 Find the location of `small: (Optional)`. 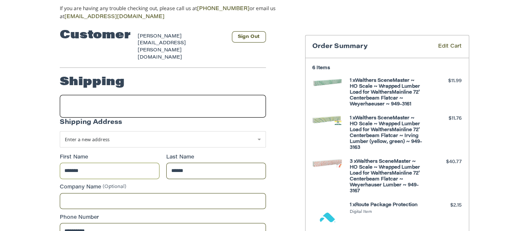

small: (Optional) is located at coordinates (114, 187).